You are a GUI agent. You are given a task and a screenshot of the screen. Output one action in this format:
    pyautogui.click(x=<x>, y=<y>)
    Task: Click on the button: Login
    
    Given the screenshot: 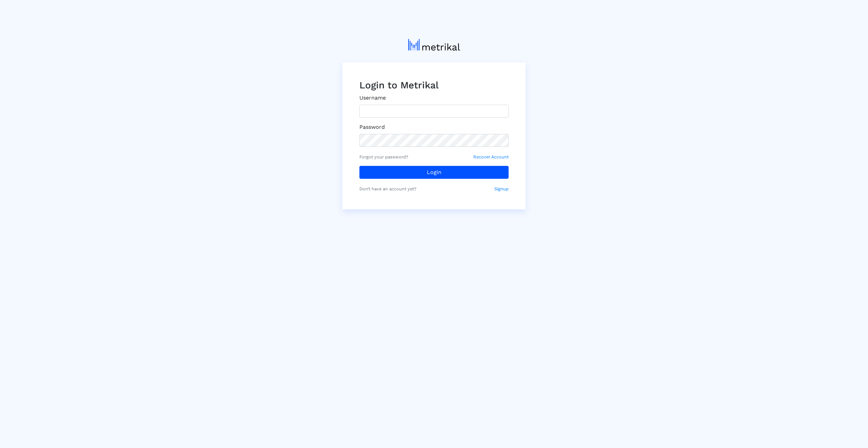 What is the action you would take?
    pyautogui.click(x=434, y=172)
    